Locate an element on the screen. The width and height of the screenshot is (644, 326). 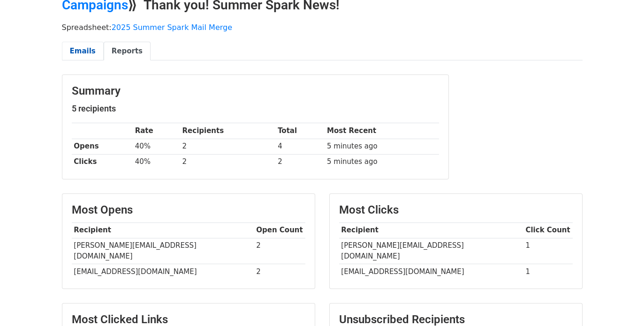
a: Reports is located at coordinates (127, 51).